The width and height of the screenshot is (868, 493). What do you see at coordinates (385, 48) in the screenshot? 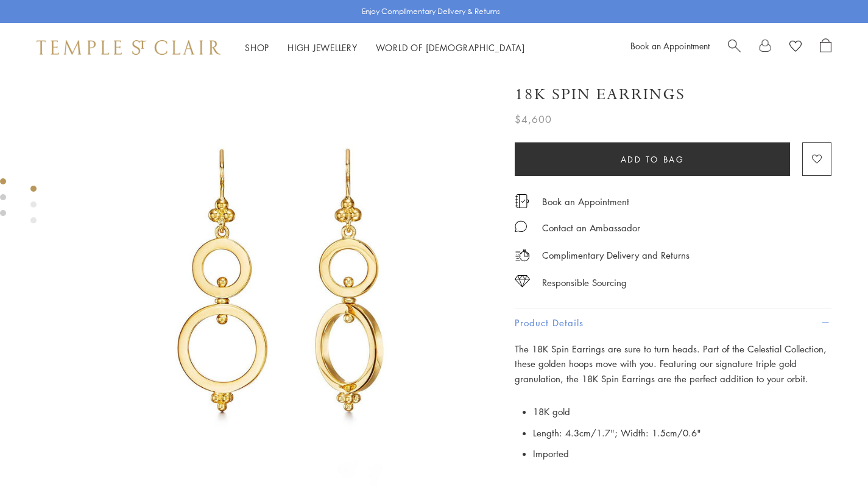
I see `nav: Main navigation` at bounding box center [385, 48].